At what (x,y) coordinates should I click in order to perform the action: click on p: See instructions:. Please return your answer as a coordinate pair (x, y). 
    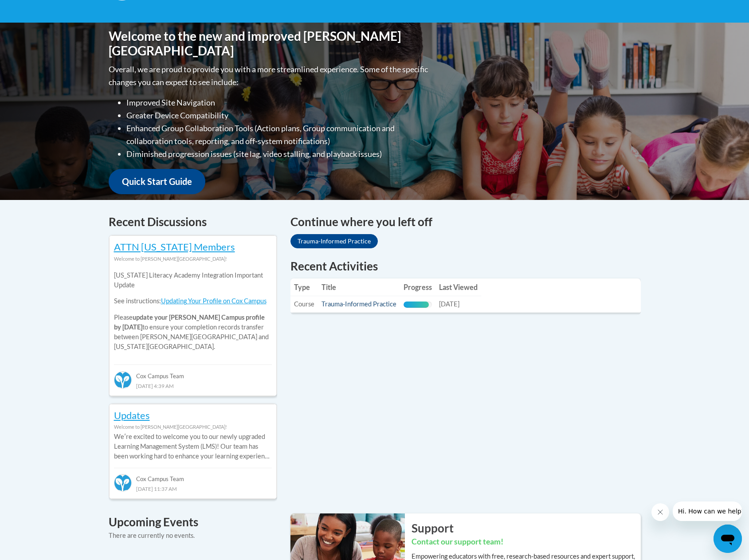
    Looking at the image, I should click on (193, 301).